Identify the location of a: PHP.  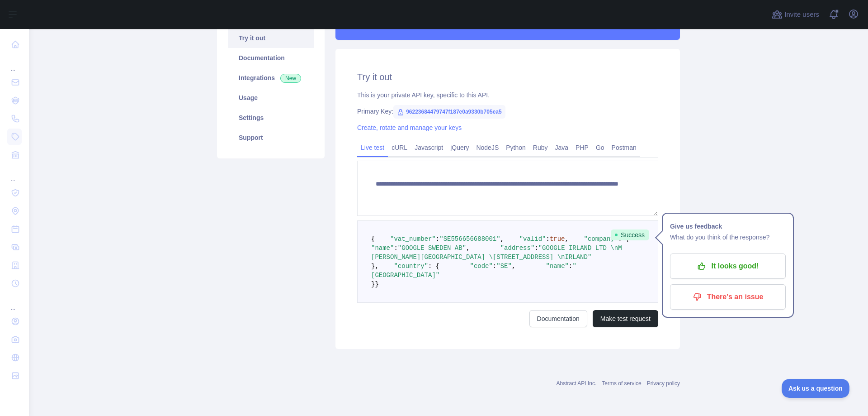
(582, 148).